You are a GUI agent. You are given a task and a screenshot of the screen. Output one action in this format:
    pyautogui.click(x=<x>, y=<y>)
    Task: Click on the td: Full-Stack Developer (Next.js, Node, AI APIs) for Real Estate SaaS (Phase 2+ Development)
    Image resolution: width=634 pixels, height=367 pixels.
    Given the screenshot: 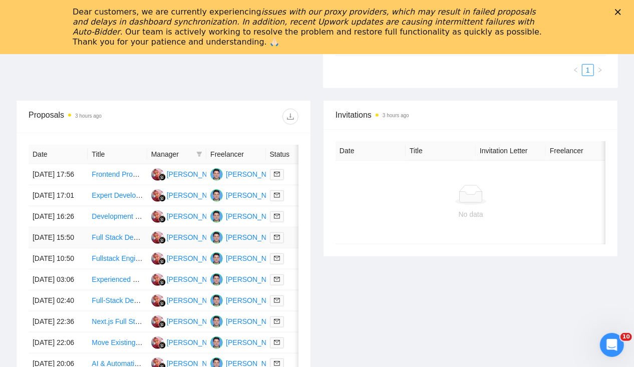 What is the action you would take?
    pyautogui.click(x=117, y=301)
    